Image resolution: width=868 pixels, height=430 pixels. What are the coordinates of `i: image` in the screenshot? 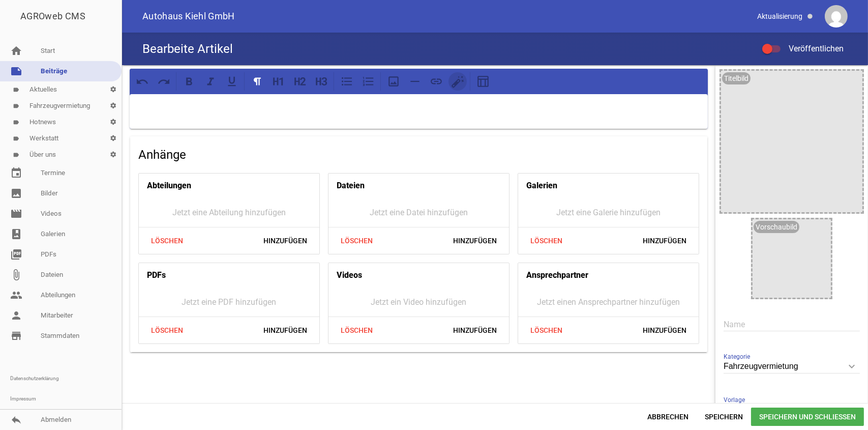 It's located at (16, 194).